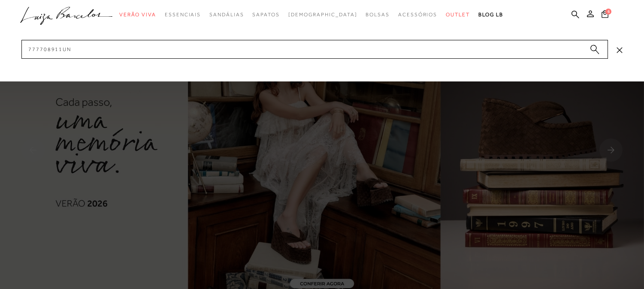 This screenshot has height=289, width=644. Describe the element at coordinates (608, 11) in the screenshot. I see `span: 6` at that location.